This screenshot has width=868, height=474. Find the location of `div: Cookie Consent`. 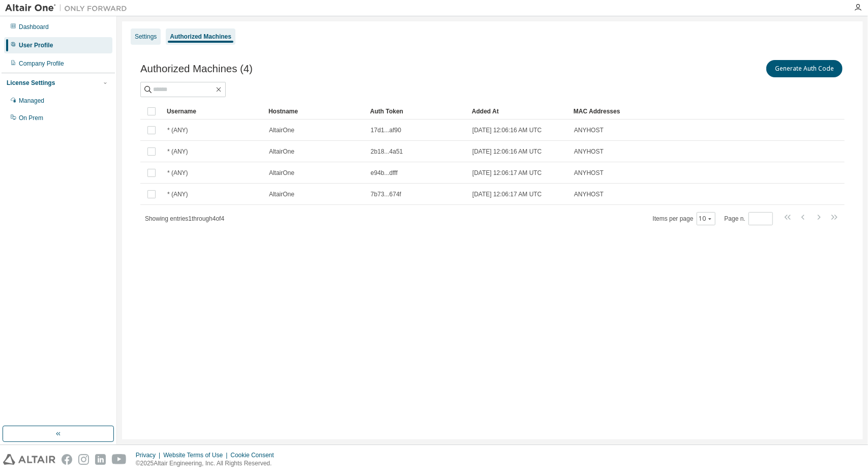

div: Cookie Consent is located at coordinates (255, 455).